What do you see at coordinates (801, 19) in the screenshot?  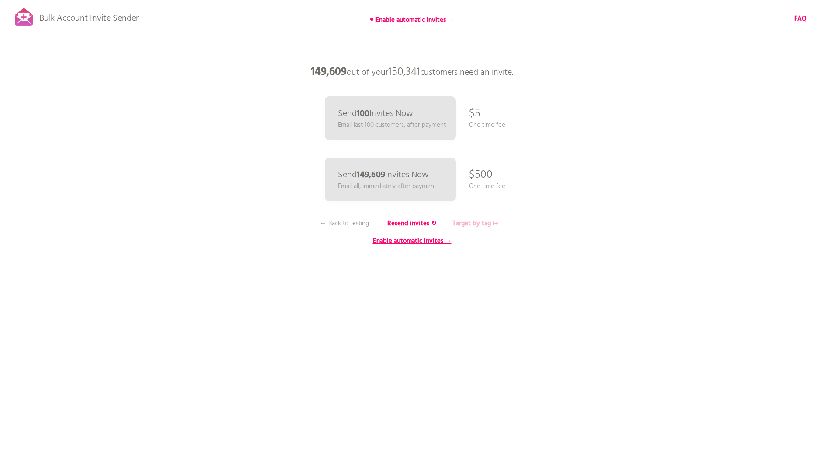 I see `b: FAQ` at bounding box center [801, 19].